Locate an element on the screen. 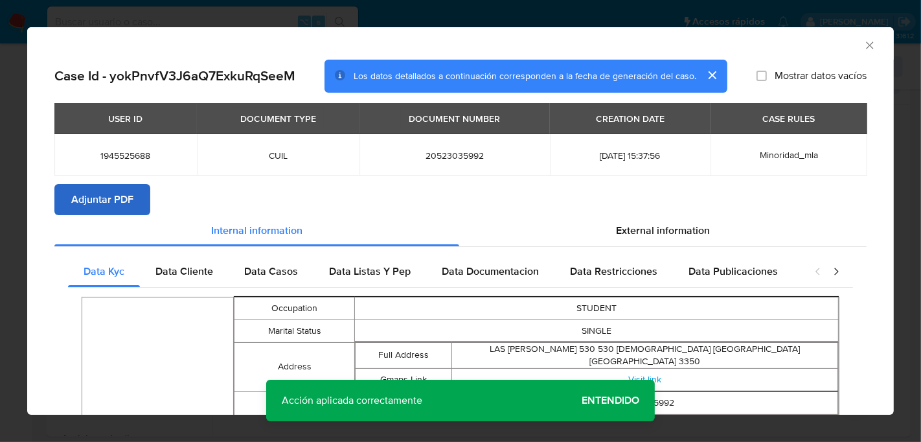 This screenshot has width=921, height=442. td: Type is located at coordinates (403, 425).